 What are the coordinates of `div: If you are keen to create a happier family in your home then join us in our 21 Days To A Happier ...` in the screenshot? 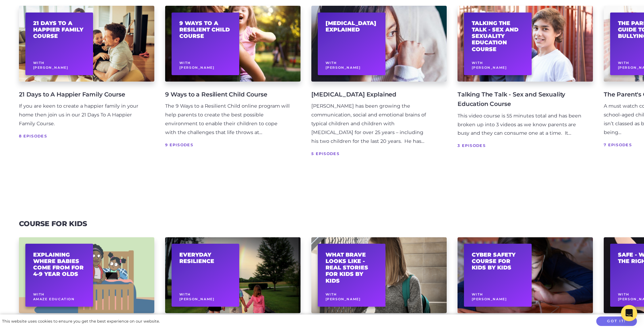 It's located at (81, 115).